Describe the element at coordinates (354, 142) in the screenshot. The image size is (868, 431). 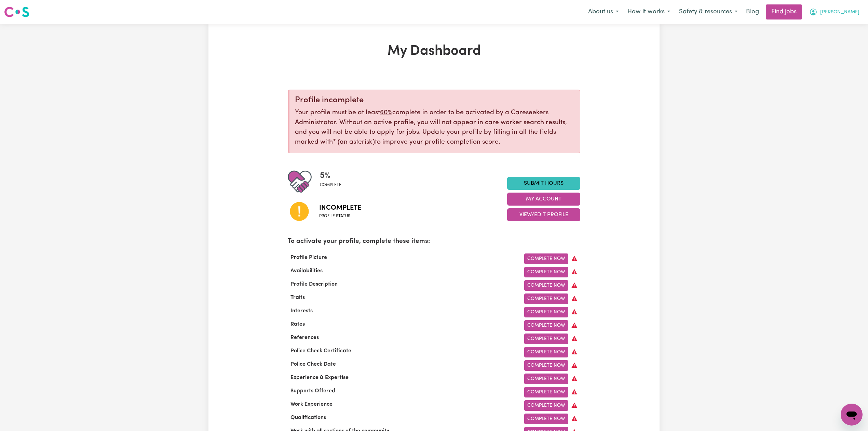
I see `span: an asterisk` at that location.